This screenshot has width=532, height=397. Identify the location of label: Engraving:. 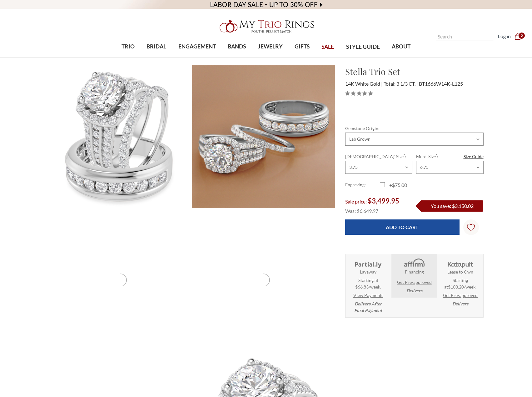
(362, 185).